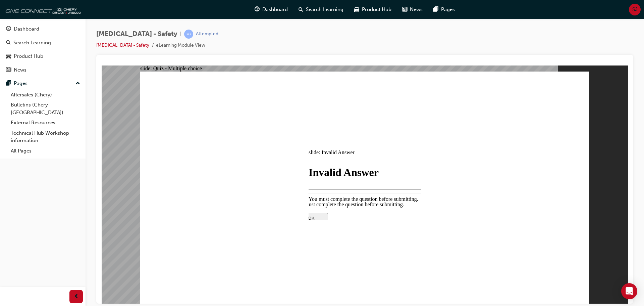  What do you see at coordinates (207, 34) in the screenshot?
I see `div: Attempted` at bounding box center [207, 34].